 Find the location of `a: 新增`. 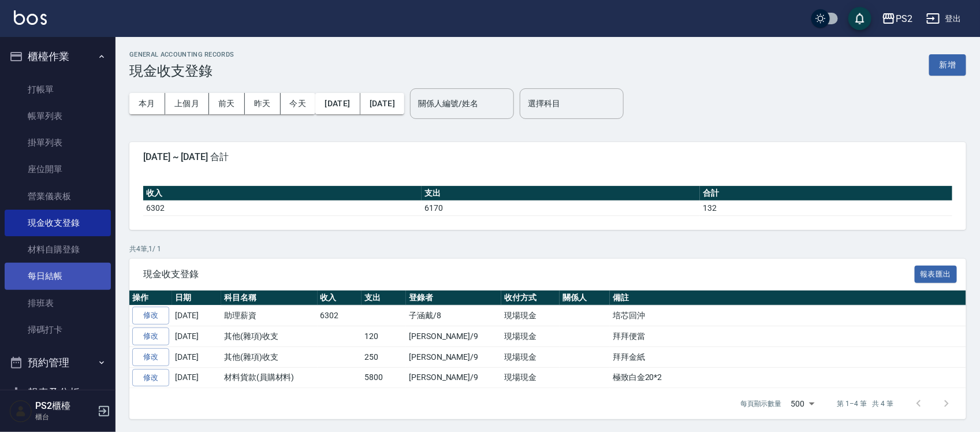

a: 新增 is located at coordinates (948, 64).